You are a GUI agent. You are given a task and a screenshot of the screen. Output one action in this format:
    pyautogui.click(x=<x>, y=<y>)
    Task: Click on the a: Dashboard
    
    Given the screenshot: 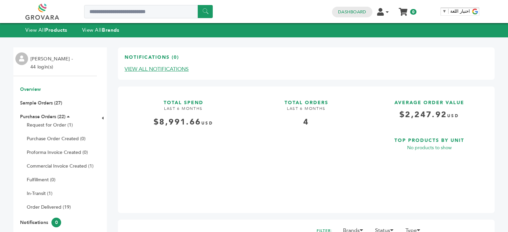 What is the action you would take?
    pyautogui.click(x=352, y=12)
    